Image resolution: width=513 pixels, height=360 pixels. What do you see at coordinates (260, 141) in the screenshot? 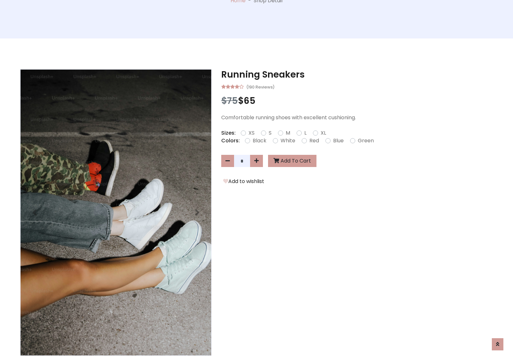
I see `label: Black` at bounding box center [260, 141].